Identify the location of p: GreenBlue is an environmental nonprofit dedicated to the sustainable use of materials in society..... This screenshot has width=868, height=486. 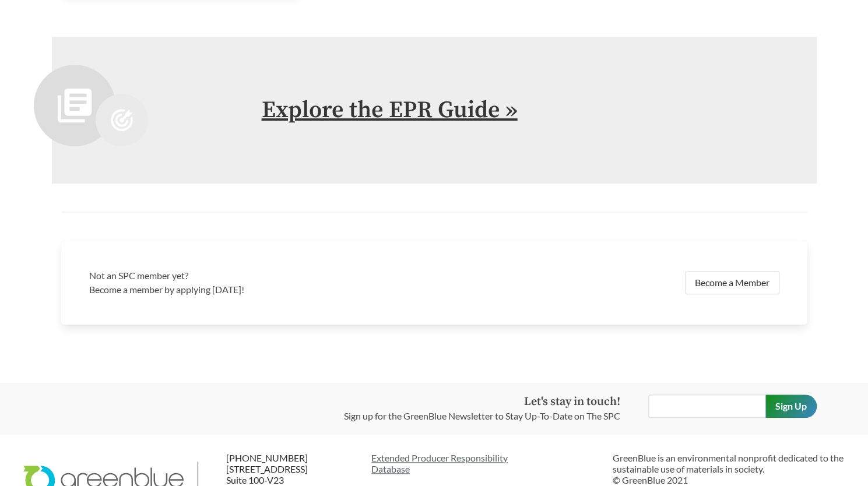
(729, 469).